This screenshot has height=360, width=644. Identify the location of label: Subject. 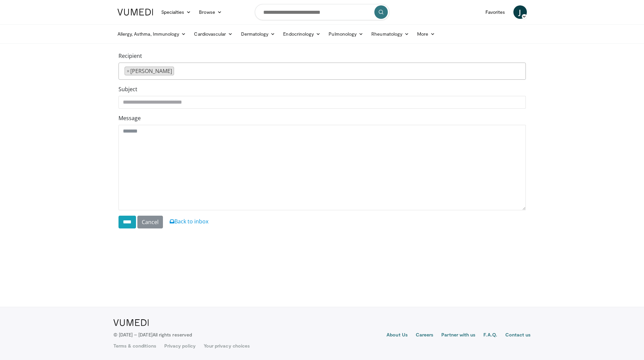
(128, 89).